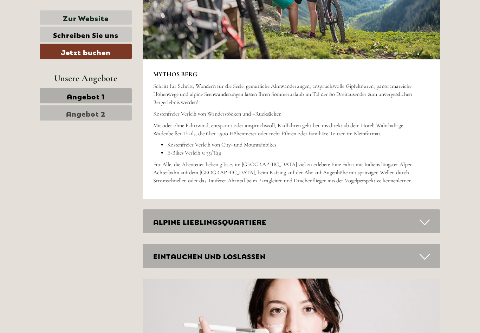 This screenshot has height=333, width=480. I want to click on div: EINTAUCHEN UND LOSLASSEN, so click(291, 256).